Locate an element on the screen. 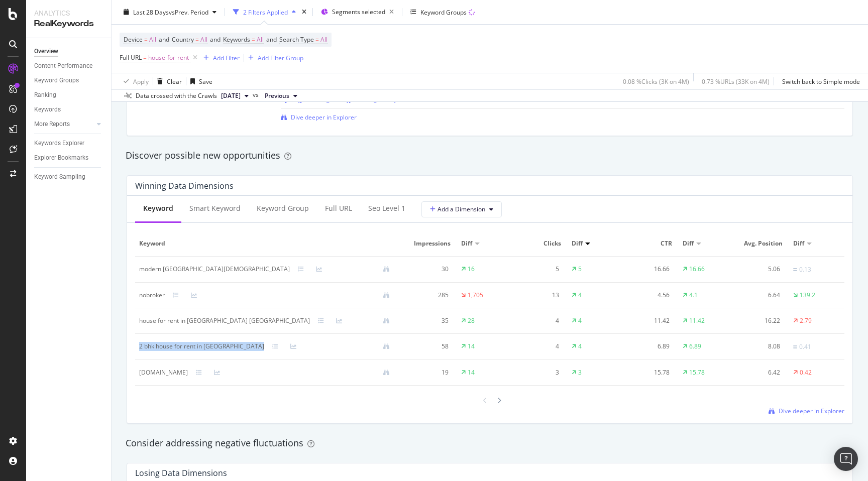  a: More Reports is located at coordinates (64, 124).